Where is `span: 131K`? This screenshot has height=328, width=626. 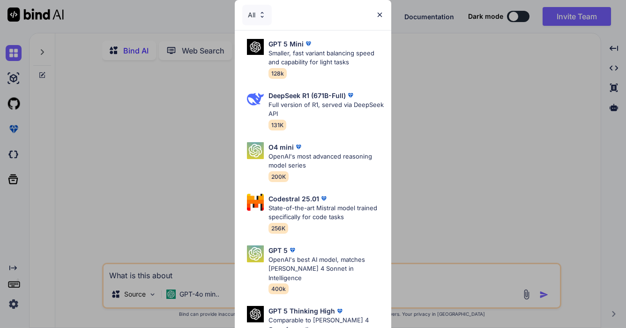
span: 131K is located at coordinates (277, 125).